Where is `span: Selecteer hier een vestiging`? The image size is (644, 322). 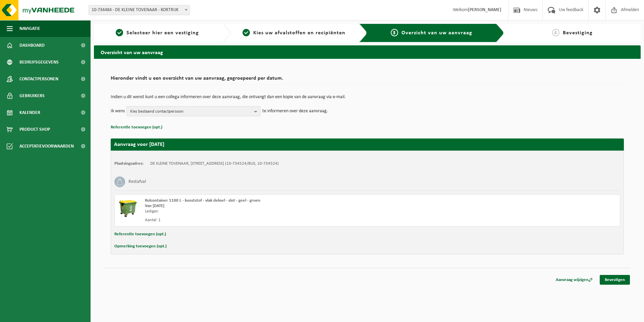 span: Selecteer hier een vestiging is located at coordinates (163, 33).